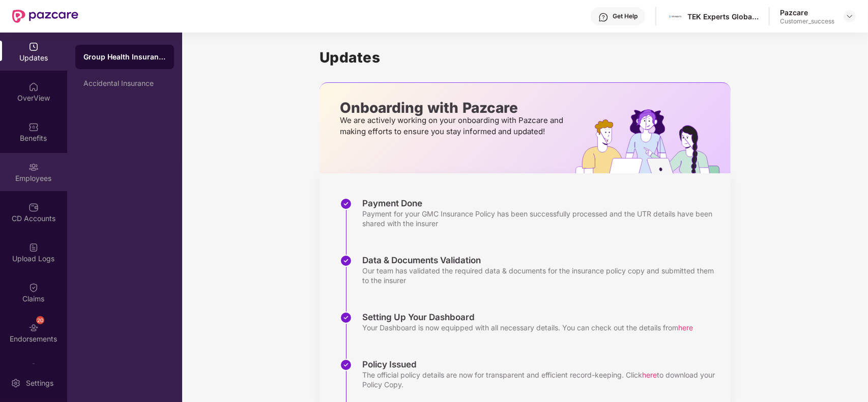  Describe the element at coordinates (541, 380) in the screenshot. I see `div: The official policy details are now for transparent and efficient record-keeping. Click to downlo...` at that location.